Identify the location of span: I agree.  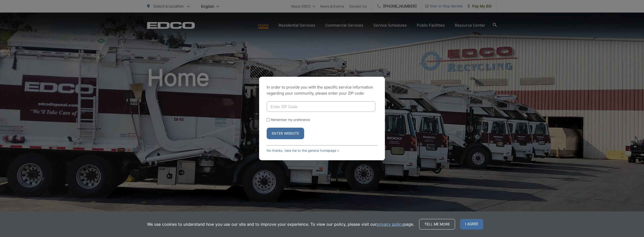
(471, 225).